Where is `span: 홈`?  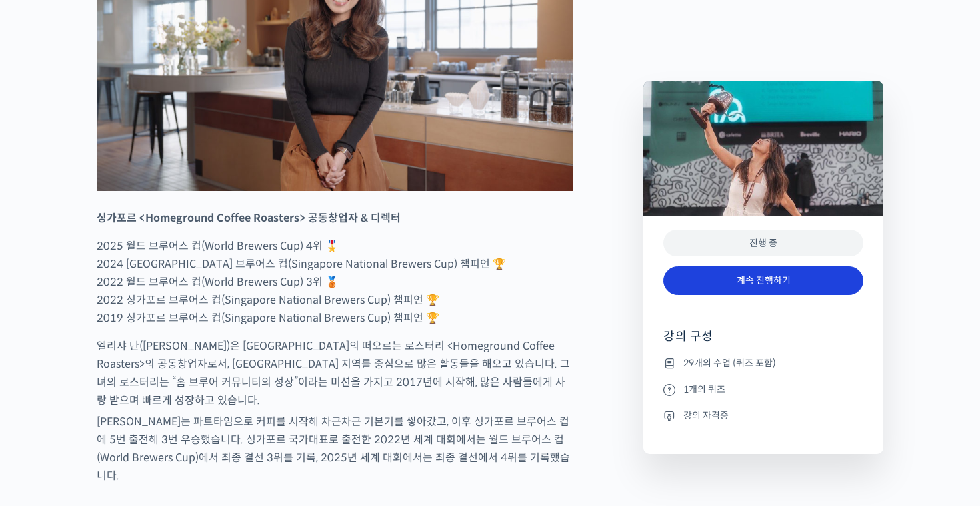 span: 홈 is located at coordinates (46, 420).